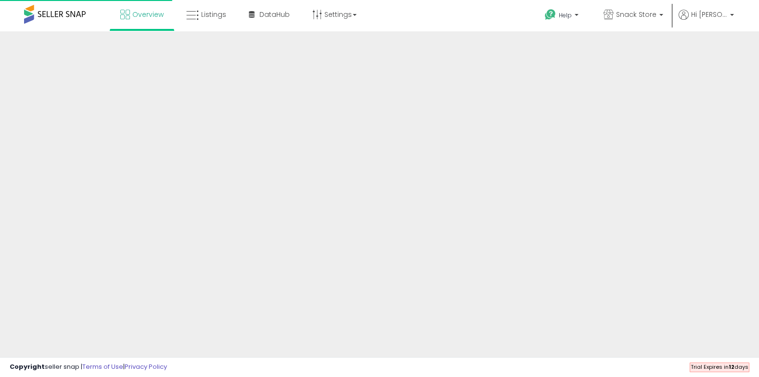 The height and width of the screenshot is (377, 759). What do you see at coordinates (732, 366) in the screenshot?
I see `b: 12` at bounding box center [732, 366].